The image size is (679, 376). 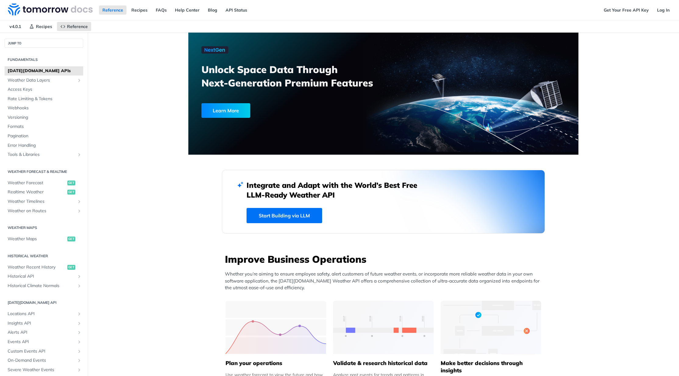 I want to click on button: Show subpages for Custom Events API, so click(x=79, y=352).